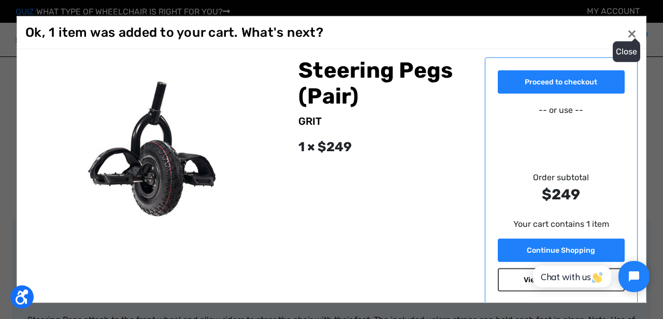 The width and height of the screenshot is (663, 319). Describe the element at coordinates (562, 189) in the screenshot. I see `div: Order subtotal` at that location.